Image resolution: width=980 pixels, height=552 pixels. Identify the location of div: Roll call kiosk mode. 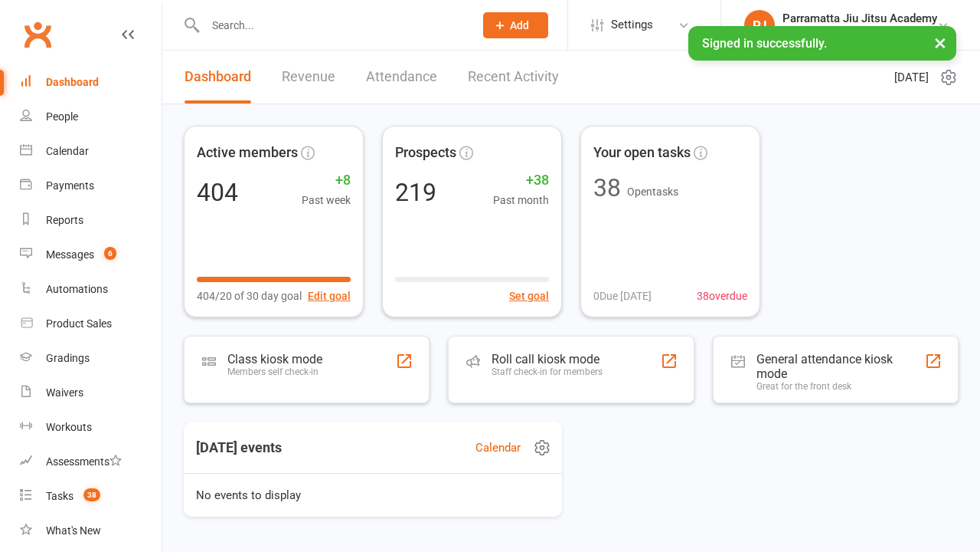
(547, 358).